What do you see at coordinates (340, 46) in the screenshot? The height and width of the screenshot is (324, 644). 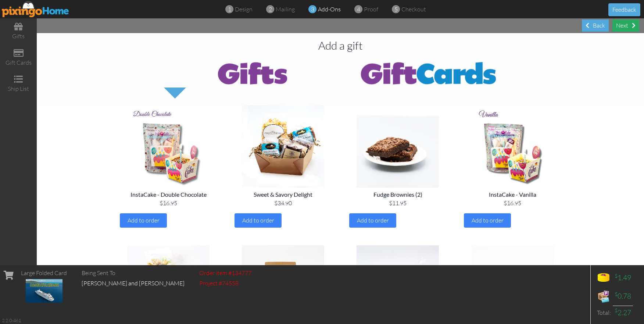 I see `div: Add a gift` at bounding box center [340, 46].